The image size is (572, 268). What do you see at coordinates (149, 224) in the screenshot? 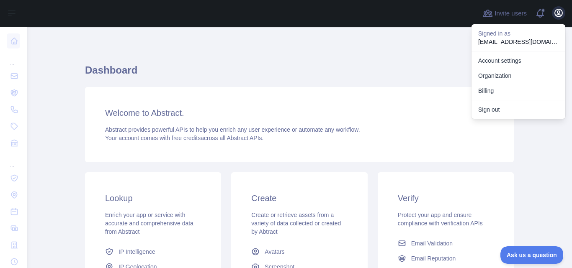
I see `span: Enrich your app or service with accurate and comprehensive data from Abstract` at bounding box center [149, 224].